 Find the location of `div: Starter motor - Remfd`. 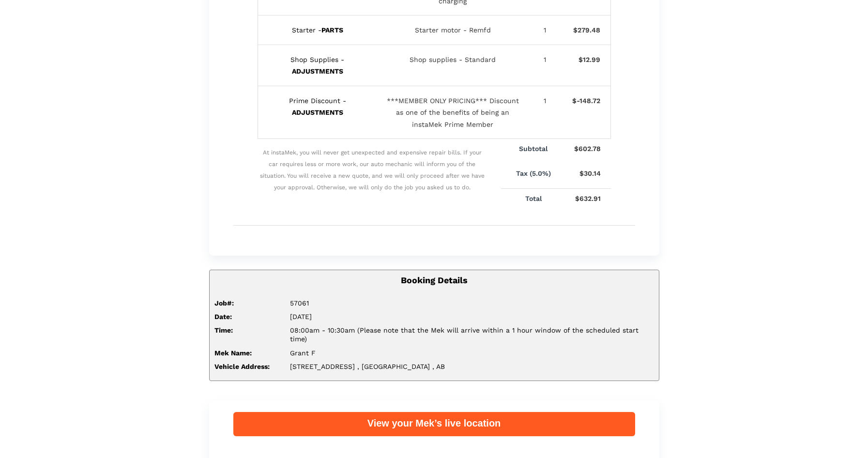

div: Starter motor - Remfd is located at coordinates (453, 30).